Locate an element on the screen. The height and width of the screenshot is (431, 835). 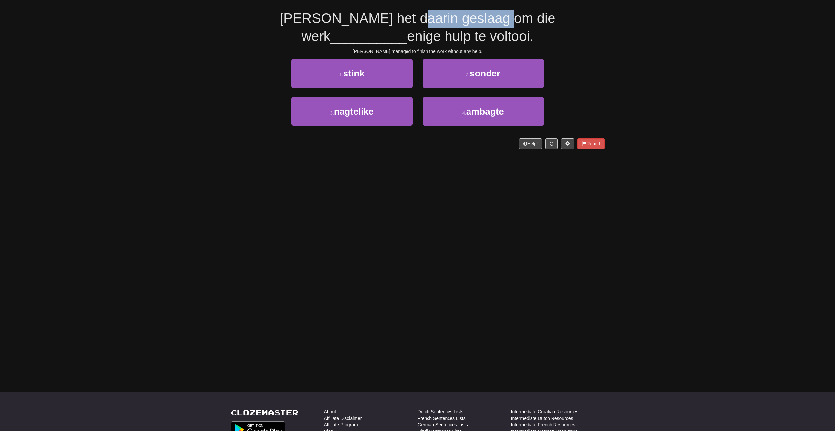
button: Round history (alt+y) is located at coordinates (552, 144).